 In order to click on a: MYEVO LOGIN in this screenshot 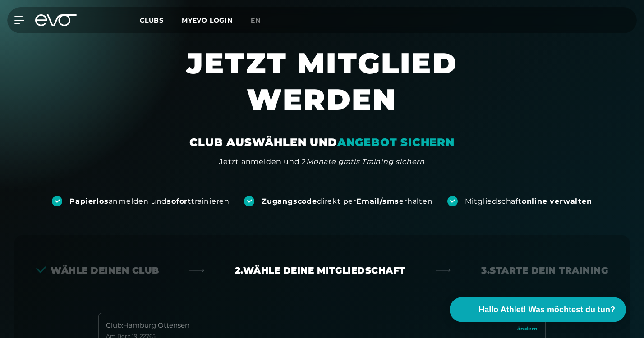, I will do `click(207, 20)`.